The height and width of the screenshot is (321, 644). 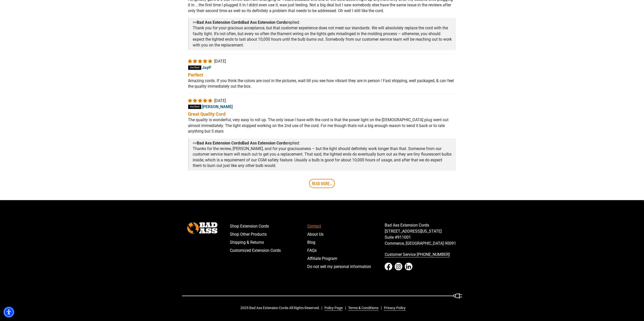 I want to click on p: Thank you for your gracious acceptance, but that customer experience does not meet our standards...., so click(x=322, y=37).